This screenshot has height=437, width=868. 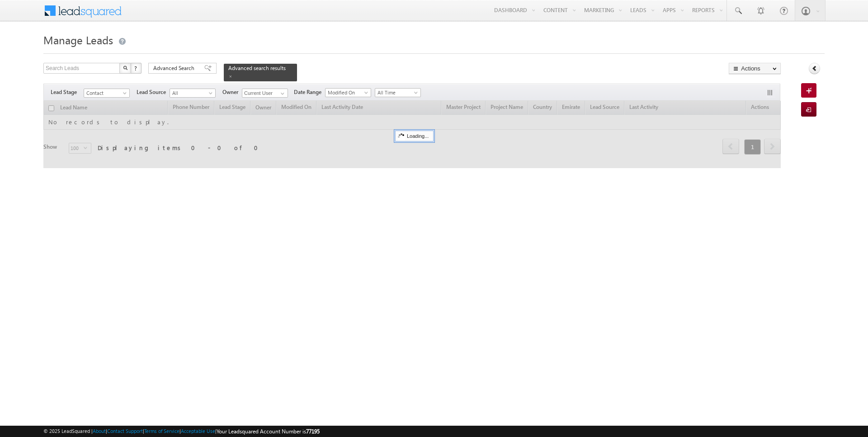 I want to click on span: All Time, so click(x=396, y=93).